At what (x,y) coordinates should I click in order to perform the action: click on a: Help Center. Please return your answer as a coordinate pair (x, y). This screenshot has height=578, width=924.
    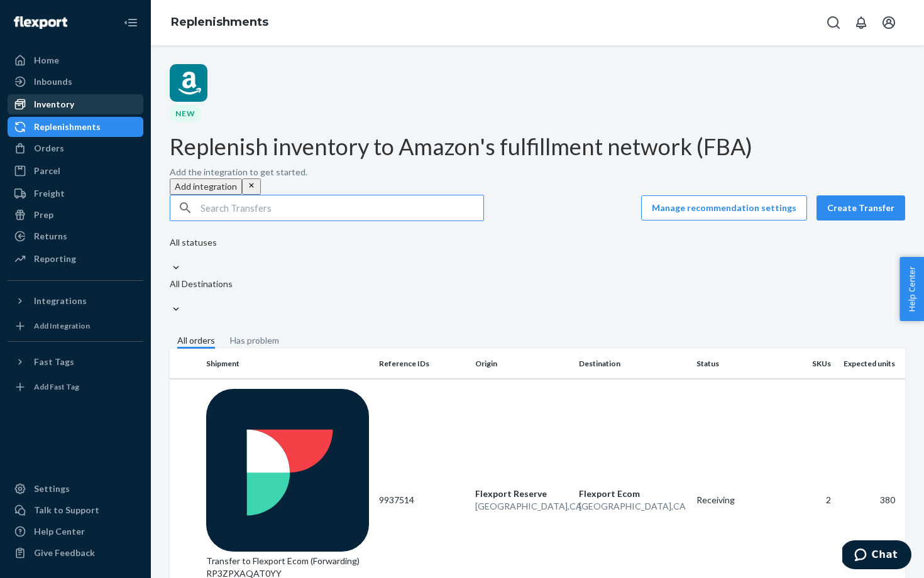
    Looking at the image, I should click on (76, 532).